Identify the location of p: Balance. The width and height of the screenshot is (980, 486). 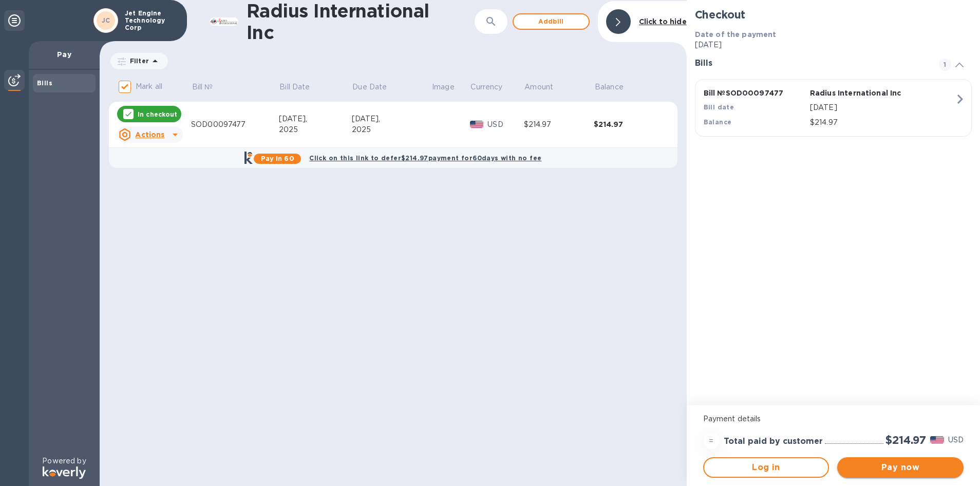
(610, 87).